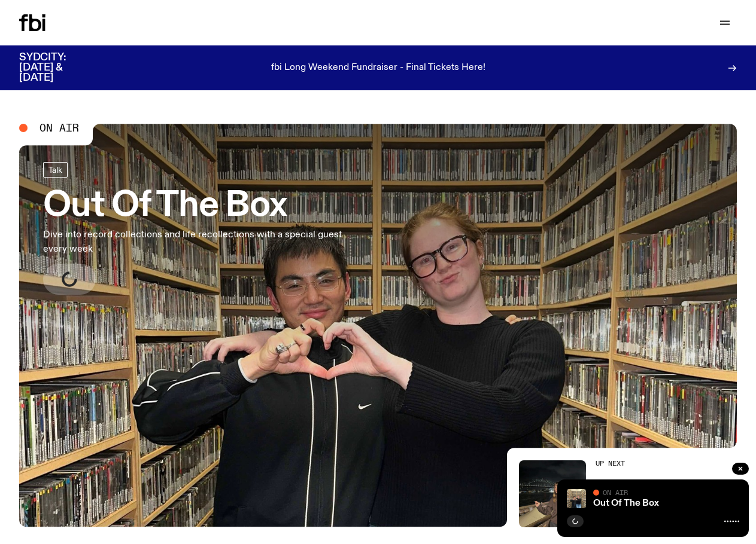 This screenshot has height=544, width=756. I want to click on p: fbi Long Weekend Fundraiser - Final Tickets Here!, so click(378, 68).